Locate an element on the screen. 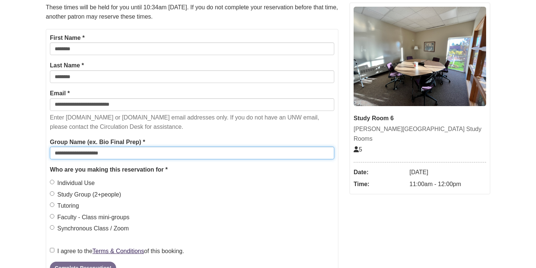 The width and height of the screenshot is (536, 268). dd: 11:00am - 12:00pm is located at coordinates (448, 184).